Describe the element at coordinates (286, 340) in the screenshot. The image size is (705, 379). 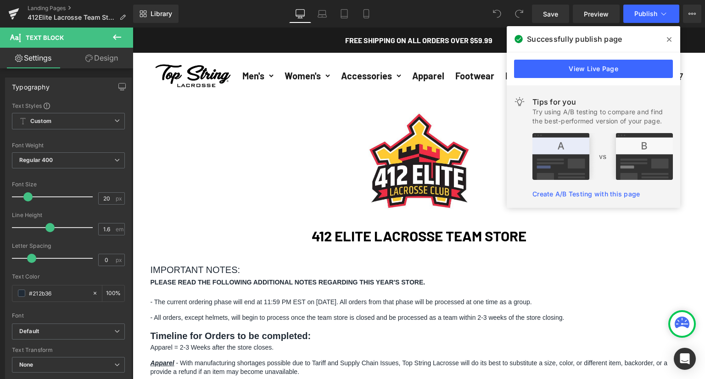
I see `p: - With manufacturing shortages possible due to Tariff and Supply Chain Issues, Top String Lacross...` at that location.